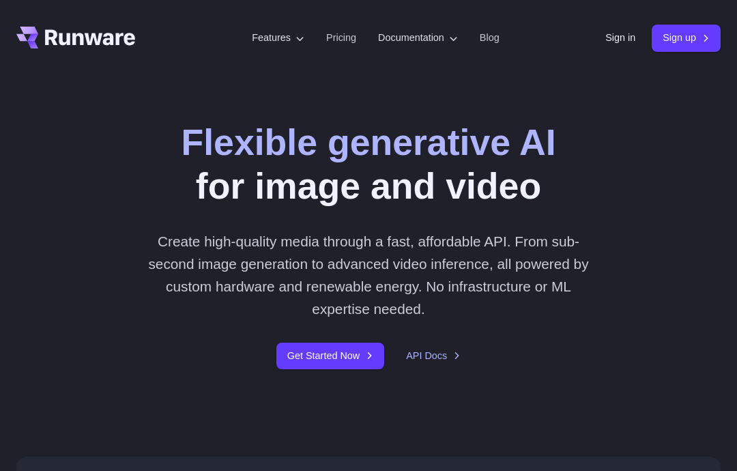  Describe the element at coordinates (368, 142) in the screenshot. I see `strong: Flexible generative AI` at that location.